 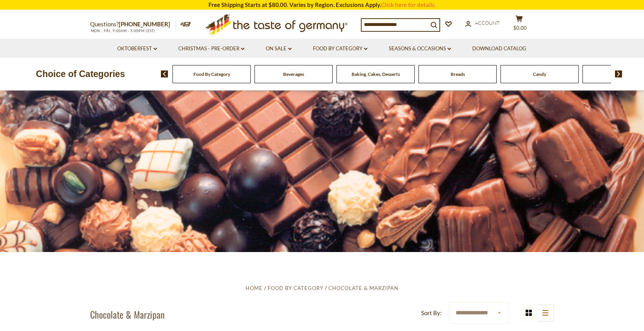 I want to click on span: Home, so click(x=254, y=288).